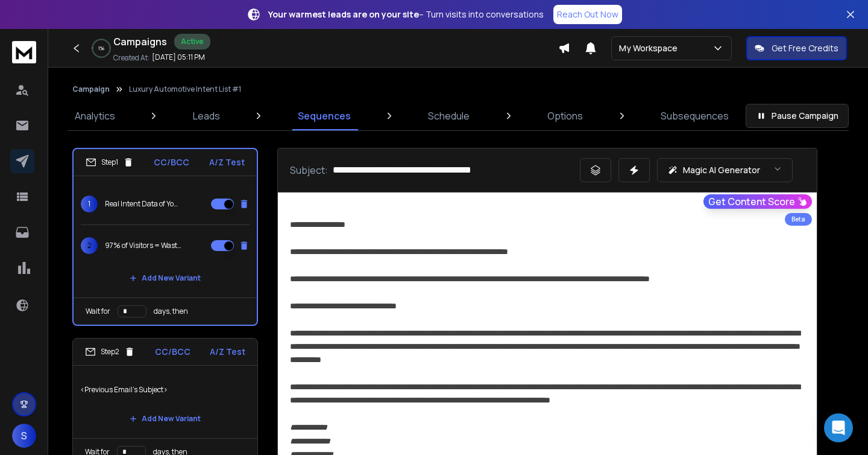 This screenshot has height=455, width=868. I want to click on p: Created At:, so click(131, 58).